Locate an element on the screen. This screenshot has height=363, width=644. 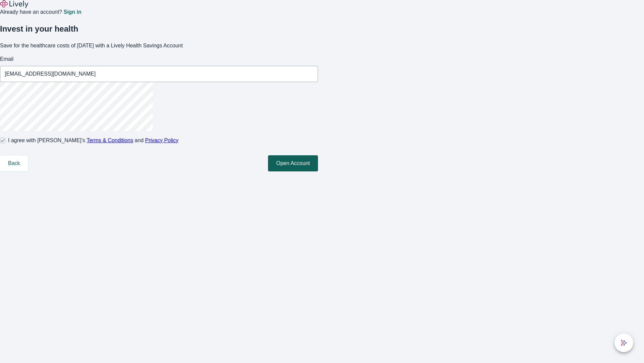
a: Sign in is located at coordinates (72, 12).